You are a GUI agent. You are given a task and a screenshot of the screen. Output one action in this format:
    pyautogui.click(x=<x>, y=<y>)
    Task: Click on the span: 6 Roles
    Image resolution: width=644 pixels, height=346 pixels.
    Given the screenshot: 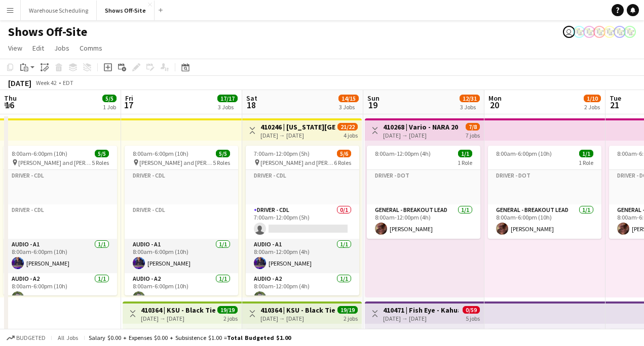 What is the action you would take?
    pyautogui.click(x=342, y=163)
    